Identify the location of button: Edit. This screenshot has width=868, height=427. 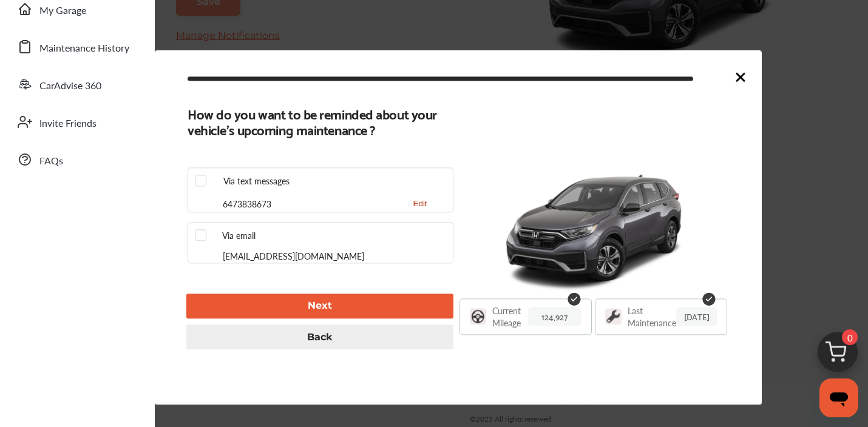
(420, 204).